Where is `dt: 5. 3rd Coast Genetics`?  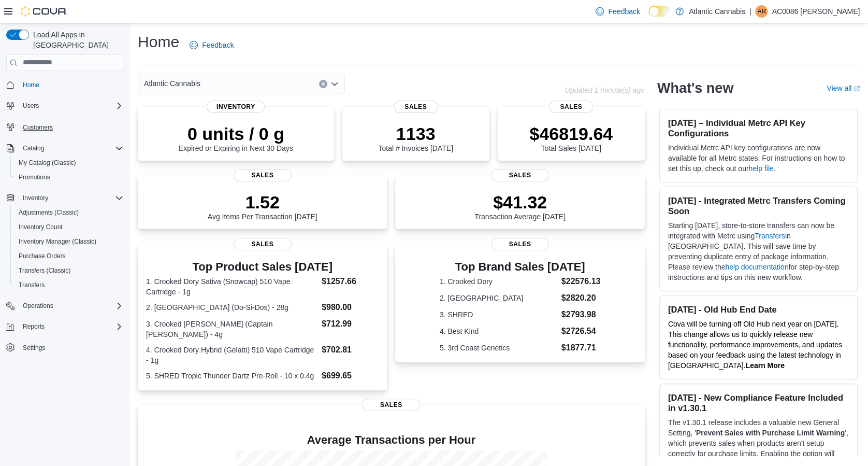 dt: 5. 3rd Coast Genetics is located at coordinates (498, 348).